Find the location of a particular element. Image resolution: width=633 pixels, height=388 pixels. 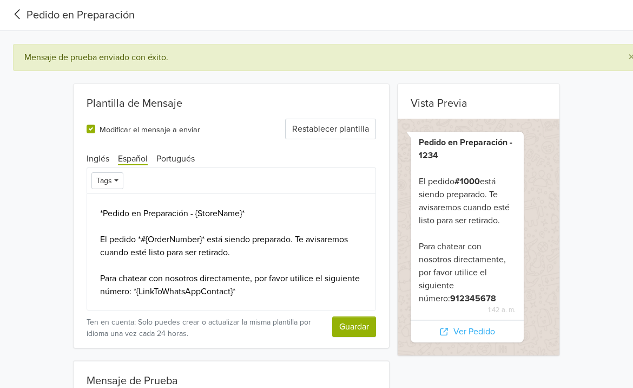

button: Guardar is located at coordinates (354, 326).